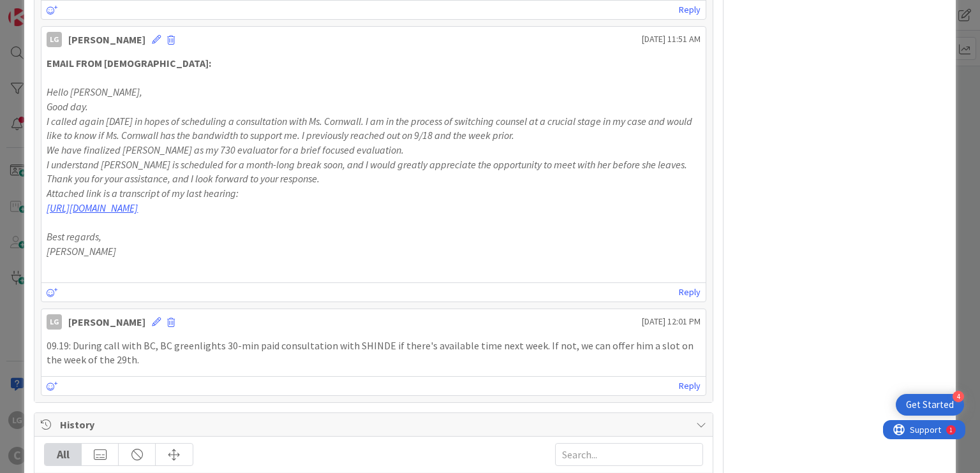  I want to click on div: Get Started, so click(930, 405).